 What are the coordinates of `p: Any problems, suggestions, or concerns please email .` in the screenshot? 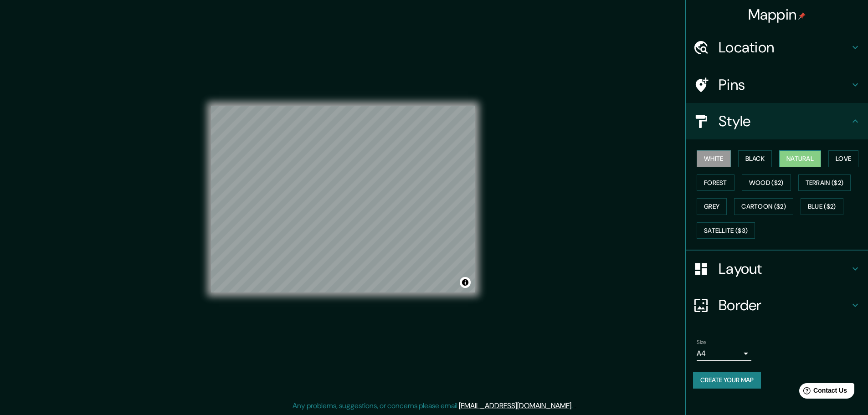 It's located at (432, 406).